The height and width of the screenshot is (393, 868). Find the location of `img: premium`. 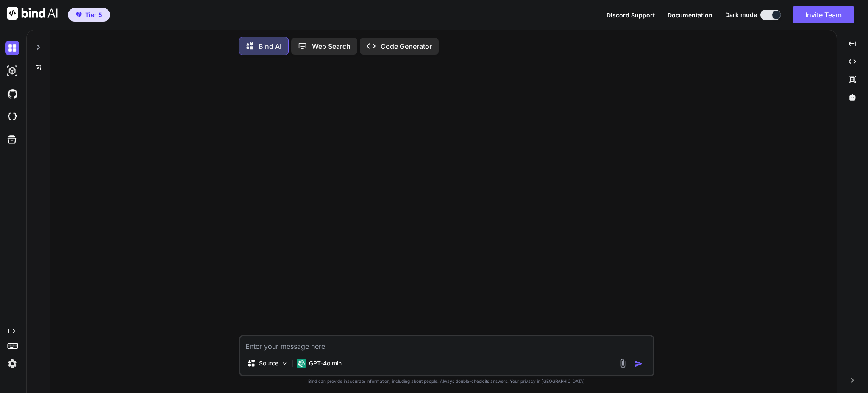

img: premium is located at coordinates (79, 15).